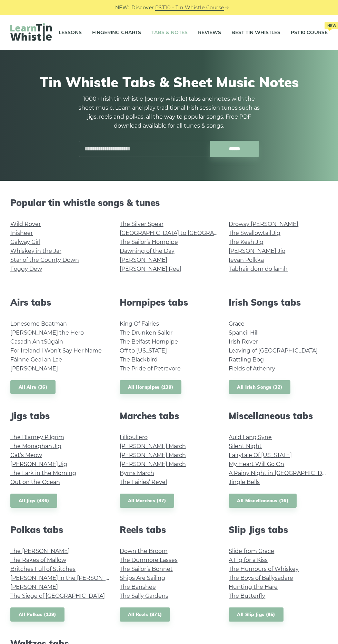 This screenshot has width=338, height=644. Describe the element at coordinates (256, 464) in the screenshot. I see `a: My Heart Will Go On` at that location.